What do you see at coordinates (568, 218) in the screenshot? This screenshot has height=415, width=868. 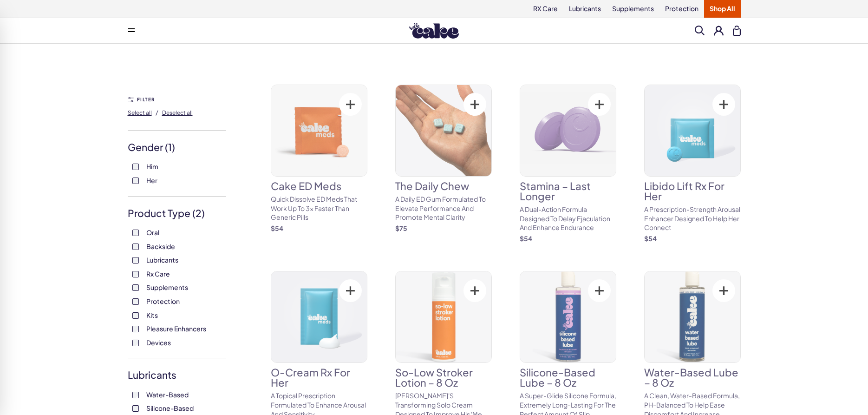 I see `p: A dual-action formula designed to delay ejaculation and enhance endurance` at bounding box center [568, 218].